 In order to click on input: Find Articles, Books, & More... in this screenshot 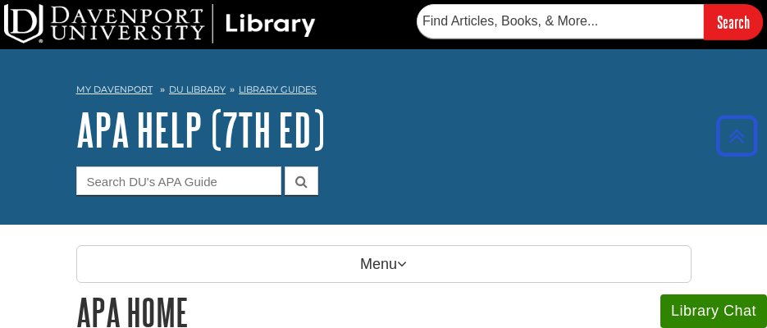, I will do `click(560, 21)`.